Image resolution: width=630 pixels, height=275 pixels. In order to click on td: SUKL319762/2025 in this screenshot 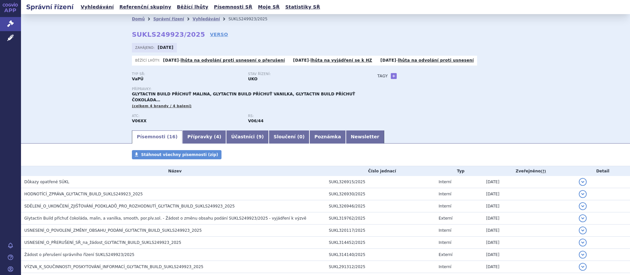, I will do `click(380, 218)`.